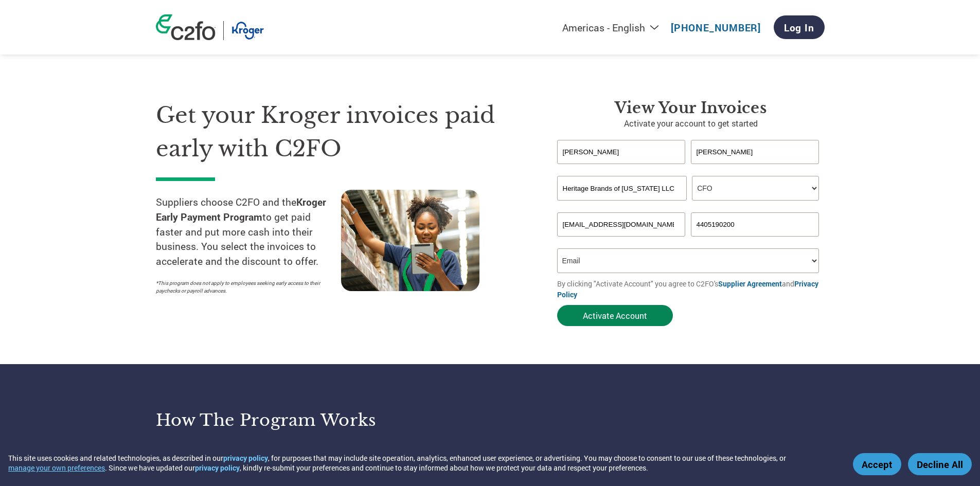  I want to click on input: Last Name*, so click(755, 152).